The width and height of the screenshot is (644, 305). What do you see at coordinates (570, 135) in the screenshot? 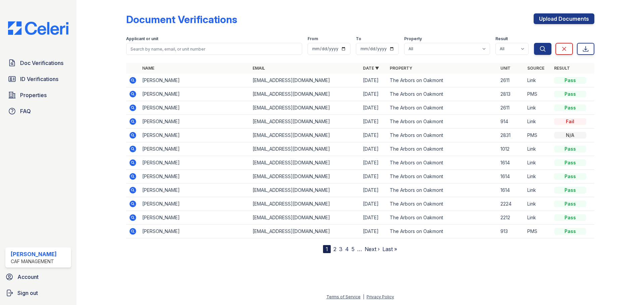
I see `div: N/A` at bounding box center [570, 135].